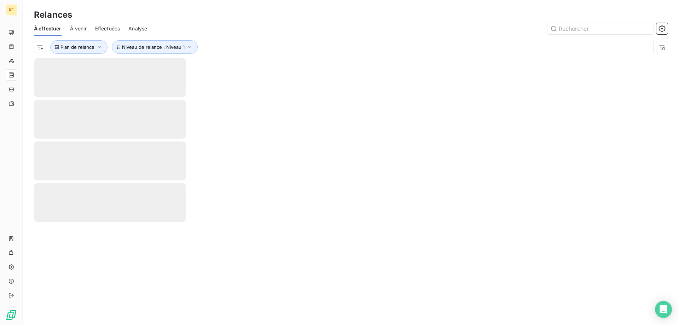 The width and height of the screenshot is (679, 325). Describe the element at coordinates (155, 47) in the screenshot. I see `button: Niveau de relance : Niveau 1` at that location.